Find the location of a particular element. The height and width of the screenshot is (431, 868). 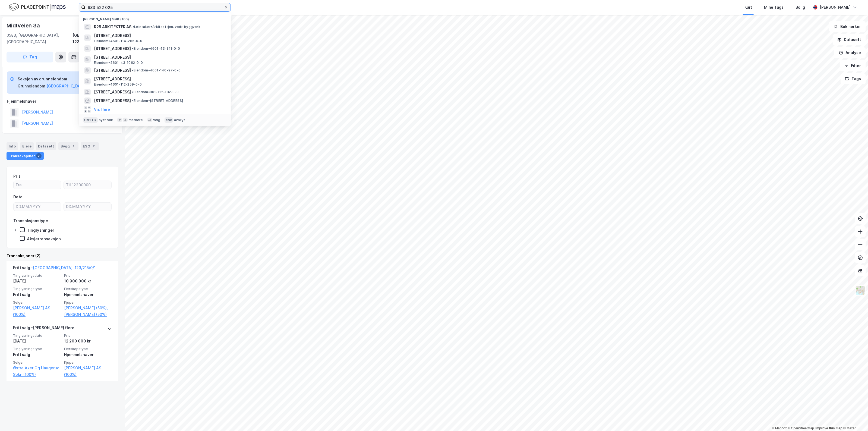

button: Bokmerker is located at coordinates (847, 27).